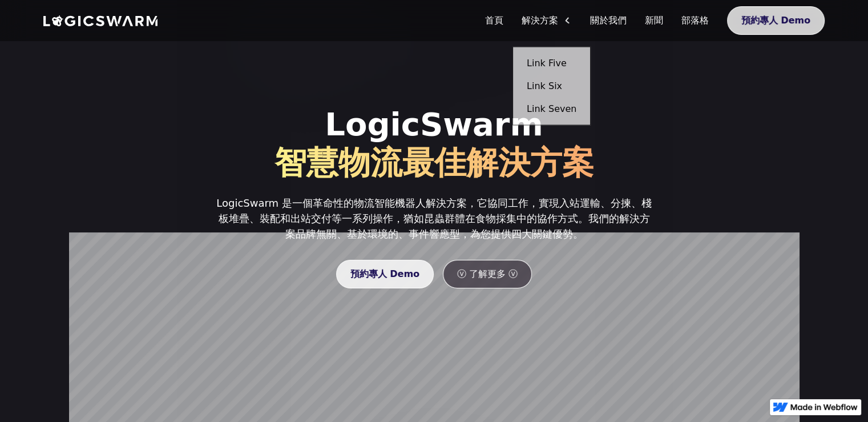 The width and height of the screenshot is (868, 422). Describe the element at coordinates (608, 20) in the screenshot. I see `a: 關於我們` at that location.